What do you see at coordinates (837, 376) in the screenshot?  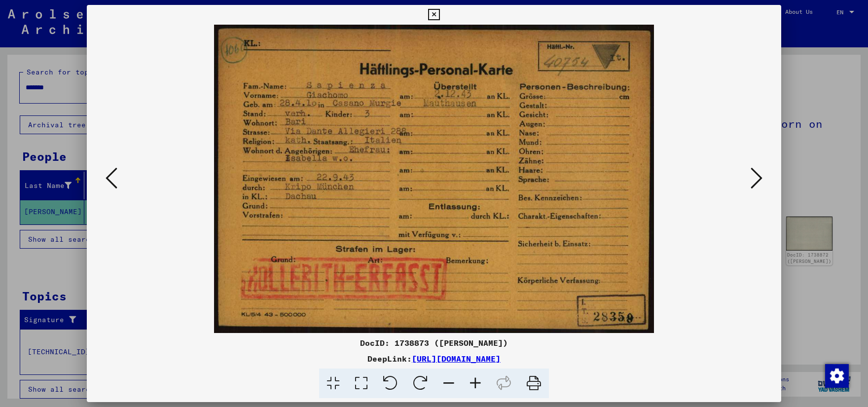 I see `img: Change consent` at bounding box center [837, 376].